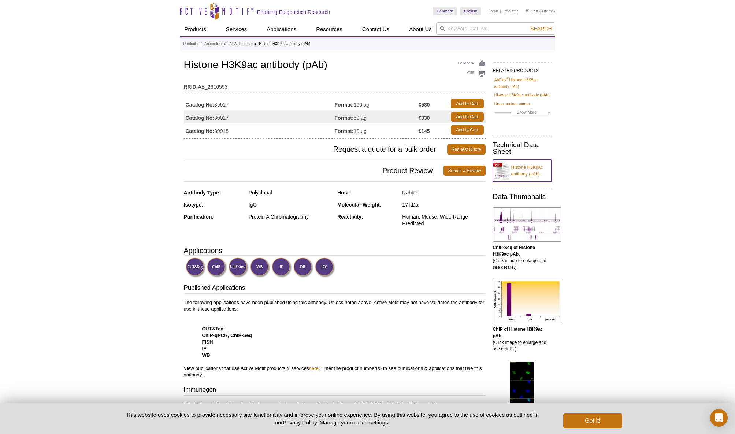  I want to click on b: ChIP of Histone H3K9ac pAb., so click(517, 332).